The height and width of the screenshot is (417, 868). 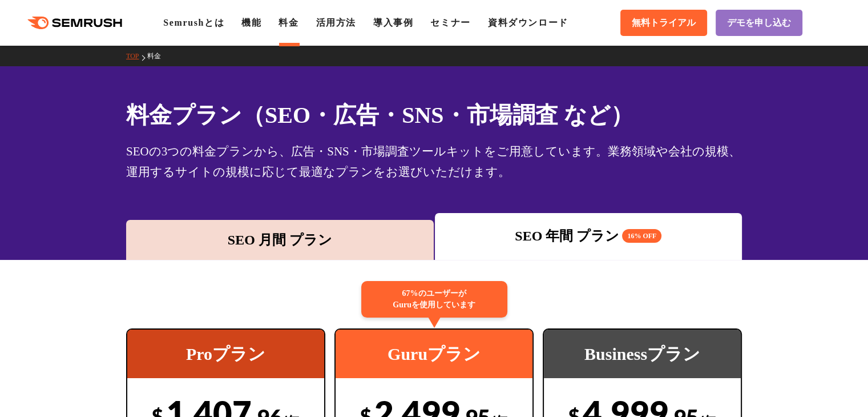 What do you see at coordinates (759, 23) in the screenshot?
I see `a: デモを申し込む` at bounding box center [759, 23].